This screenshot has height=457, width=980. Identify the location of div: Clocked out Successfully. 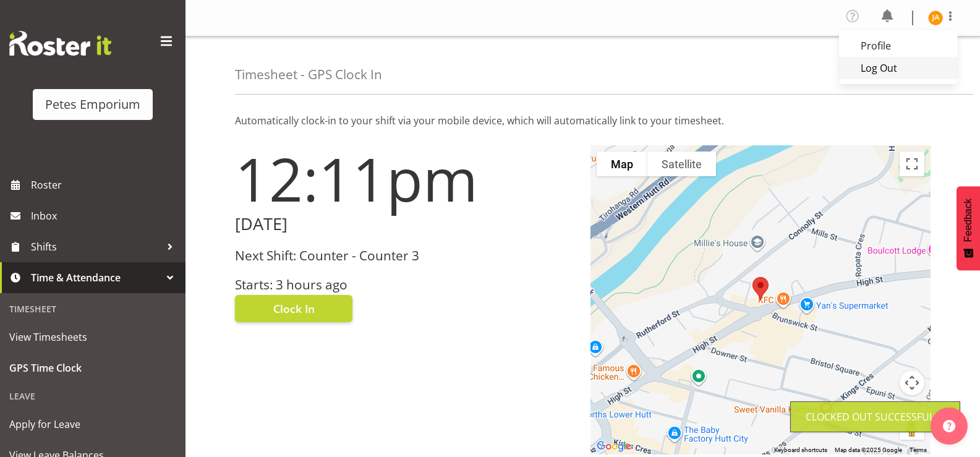
(875, 417).